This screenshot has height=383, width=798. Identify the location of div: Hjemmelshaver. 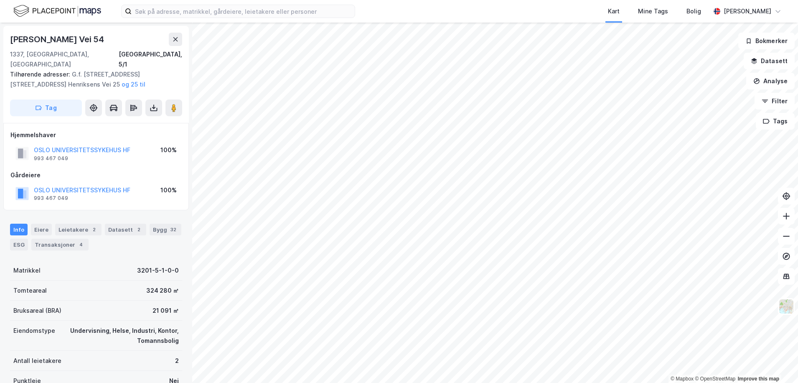
(96, 135).